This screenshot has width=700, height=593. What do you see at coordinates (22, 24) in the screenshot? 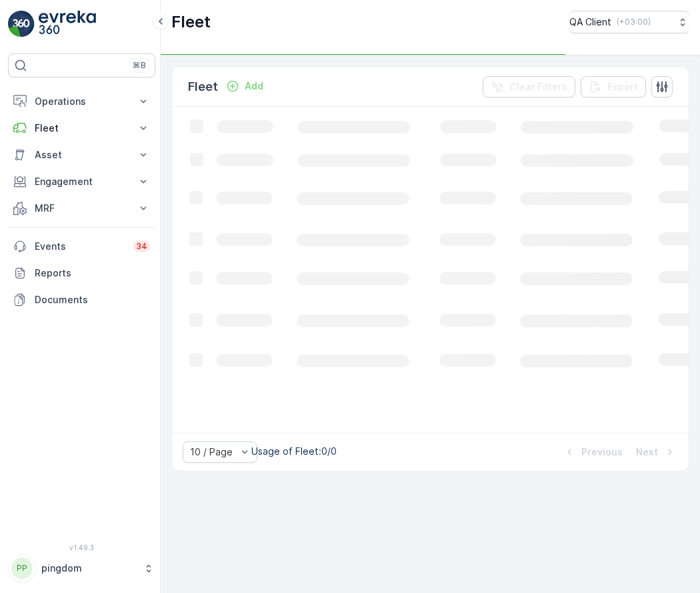
I see `img: logo` at bounding box center [22, 24].